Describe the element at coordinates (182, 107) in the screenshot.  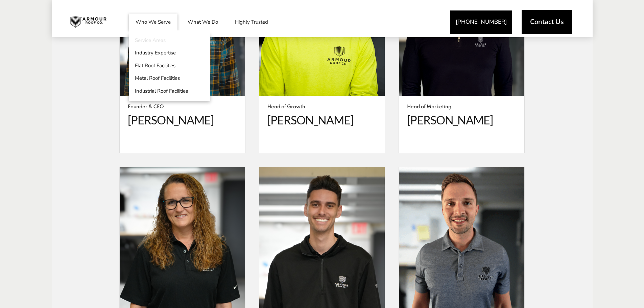
I see `span: Founder & CEO` at that location.